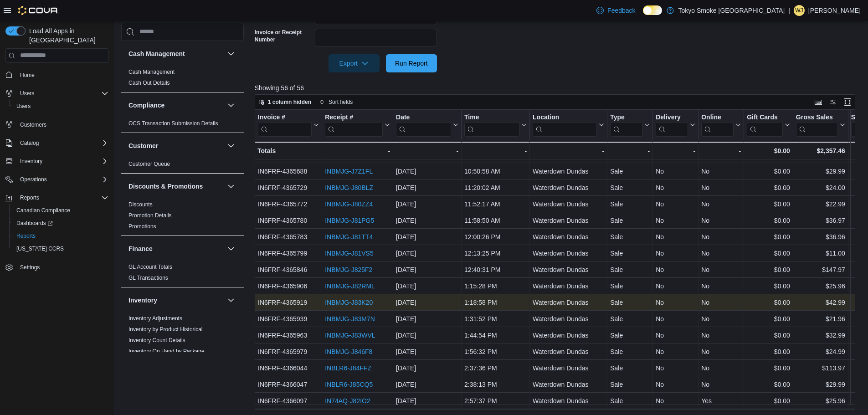 This screenshot has height=415, width=868. Describe the element at coordinates (288, 125) in the screenshot. I see `button: Invoice #` at that location.